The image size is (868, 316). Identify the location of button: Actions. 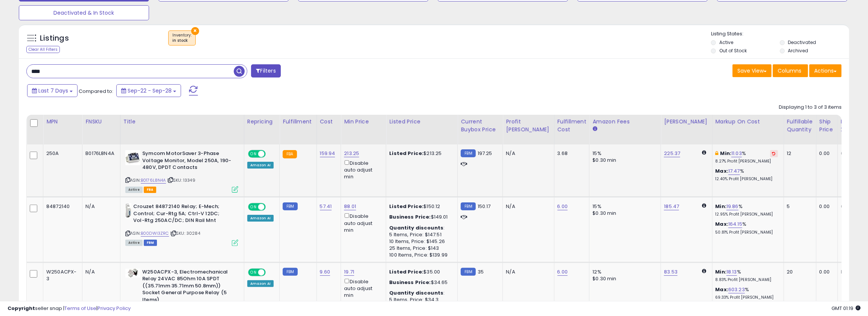
(825, 71).